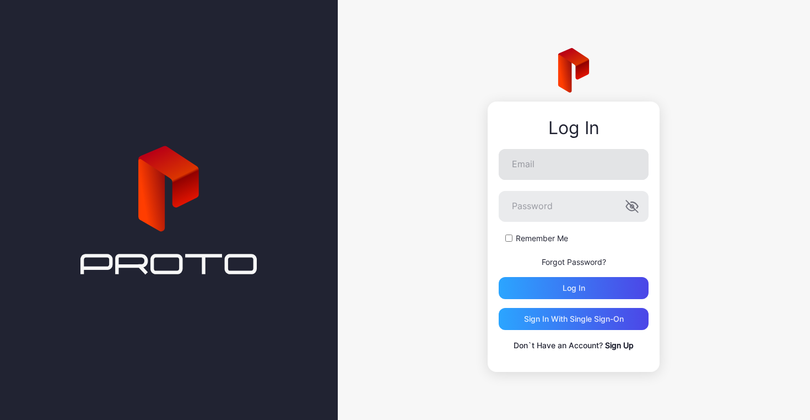  I want to click on a: Sign Up, so click(620, 345).